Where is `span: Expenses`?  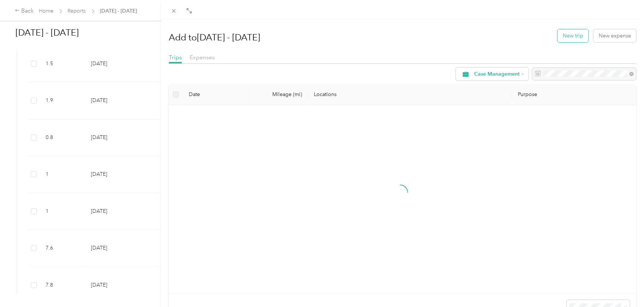 span: Expenses is located at coordinates (202, 57).